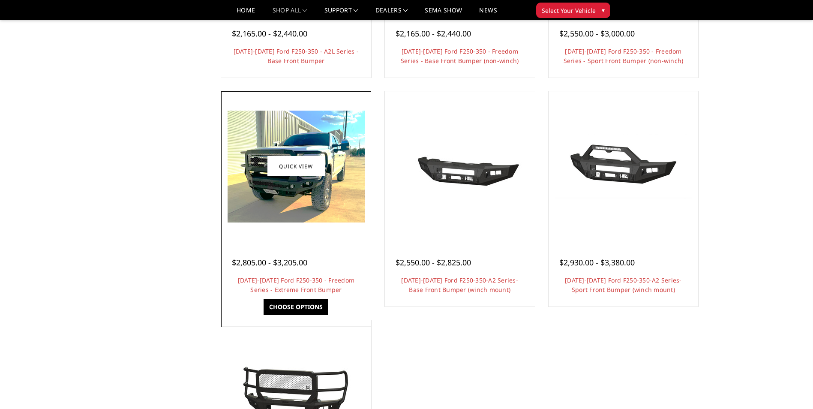 This screenshot has height=409, width=813. I want to click on a: shop all, so click(290, 13).